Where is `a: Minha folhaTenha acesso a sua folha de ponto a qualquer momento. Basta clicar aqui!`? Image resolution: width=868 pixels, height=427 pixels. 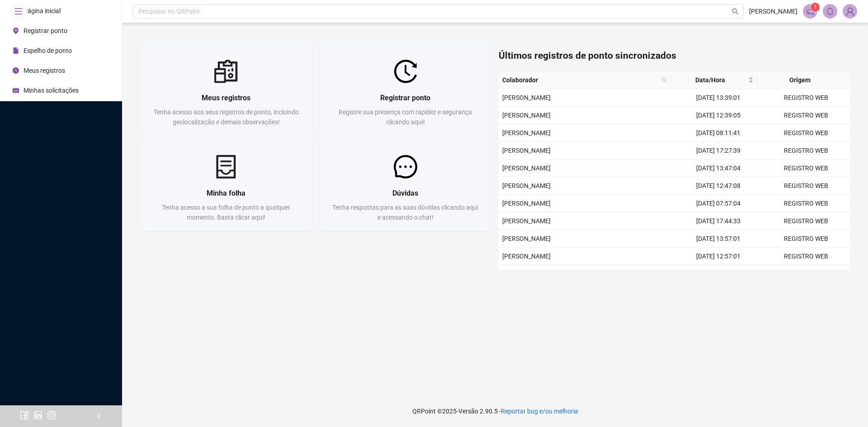 a: Minha folhaTenha acesso a sua folha de ponto a qualquer momento. Basta clicar aqui! is located at coordinates (226, 183).